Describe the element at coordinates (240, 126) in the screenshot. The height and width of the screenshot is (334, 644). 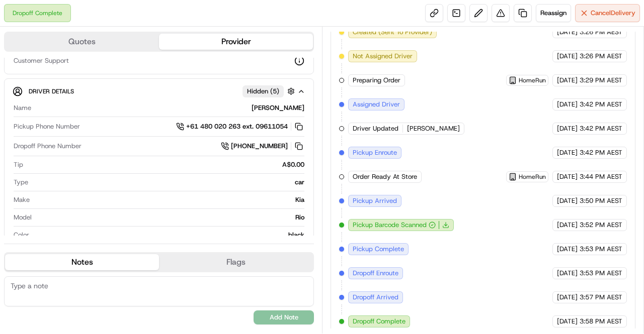
I see `button: +61 480 020 263 ext. 09611054` at that location.